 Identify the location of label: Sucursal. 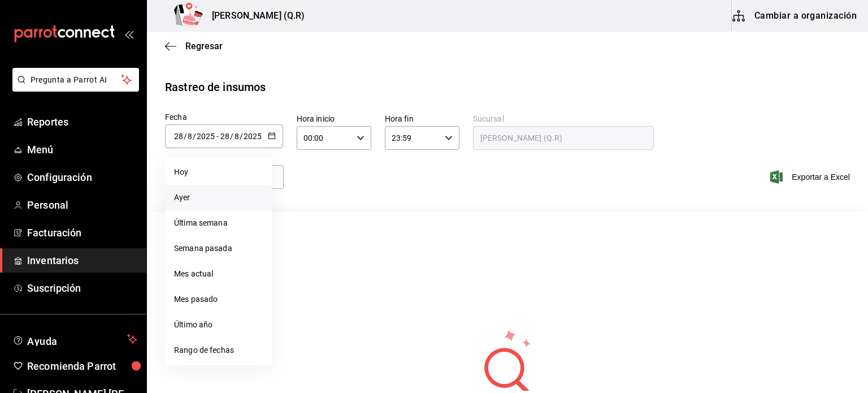
(563, 118).